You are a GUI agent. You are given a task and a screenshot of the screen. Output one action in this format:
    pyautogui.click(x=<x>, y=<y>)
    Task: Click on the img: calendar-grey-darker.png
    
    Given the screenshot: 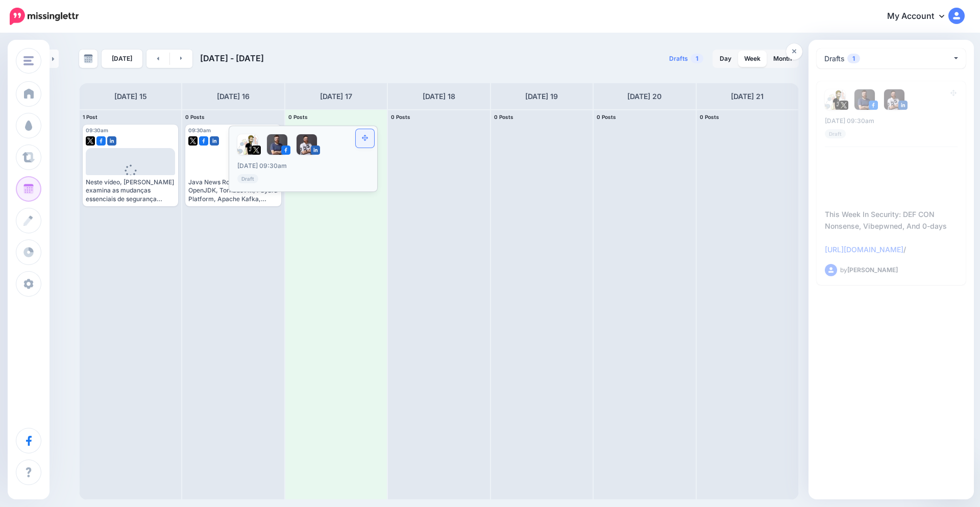 What is the action you would take?
    pyautogui.click(x=89, y=59)
    